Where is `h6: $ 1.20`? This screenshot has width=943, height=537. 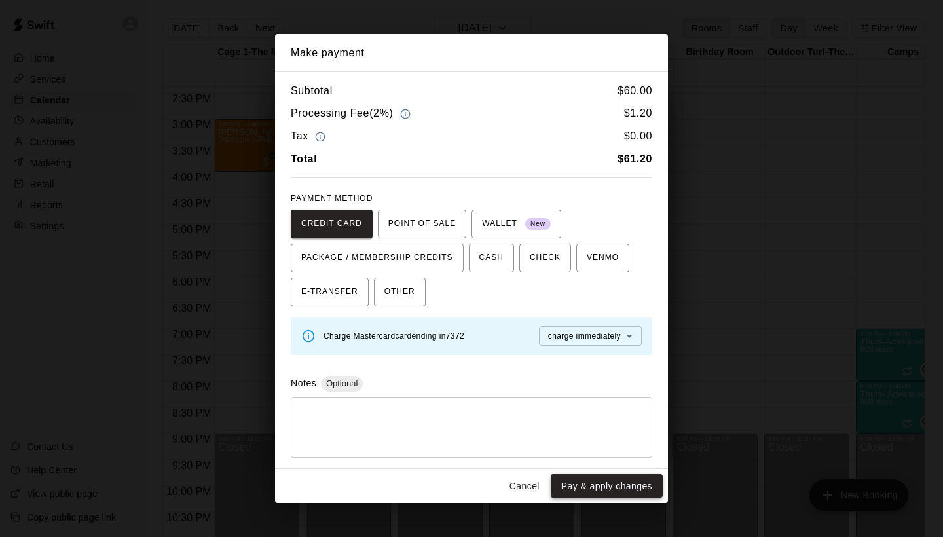
h6: $ 1.20 is located at coordinates (638, 113).